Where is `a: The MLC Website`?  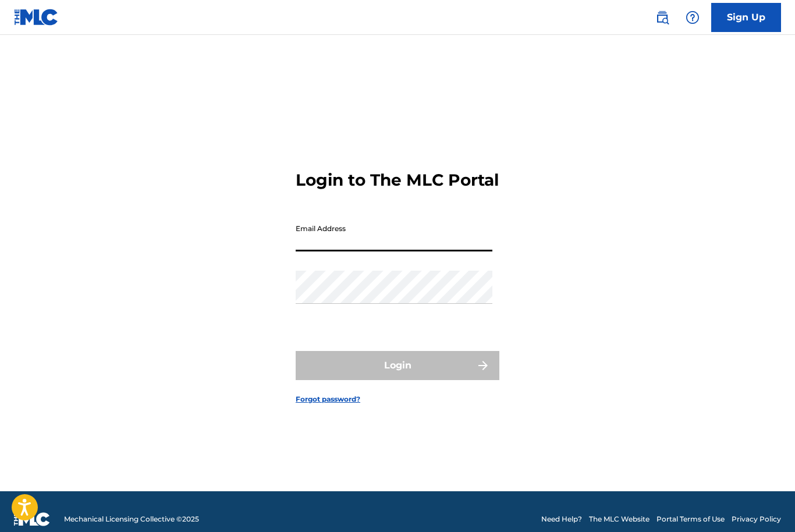
a: The MLC Website is located at coordinates (619, 519).